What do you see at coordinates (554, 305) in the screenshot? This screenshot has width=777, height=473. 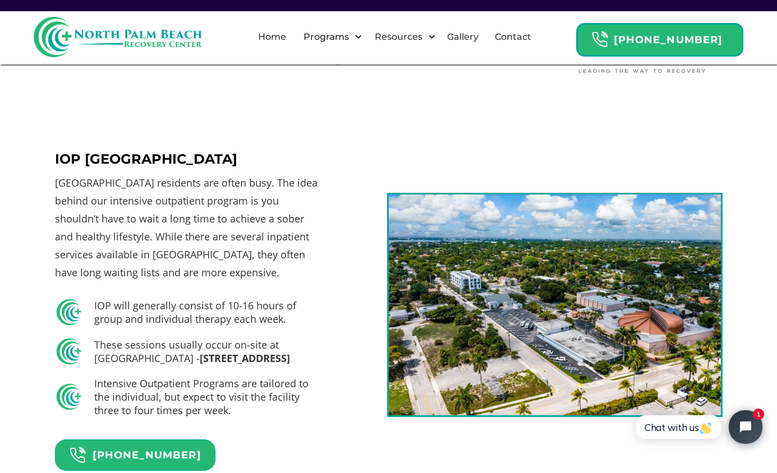 I see `img: Outside of North Palm Beaches IOP Building` at bounding box center [554, 305].